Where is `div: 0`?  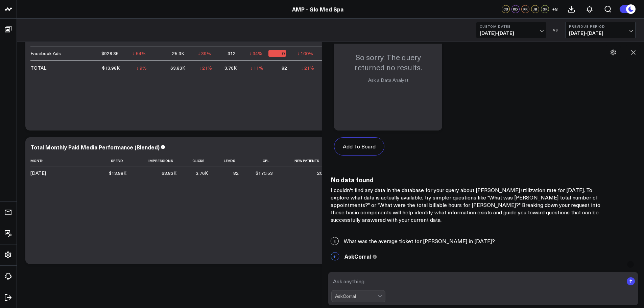 div: 0 is located at coordinates (277, 53).